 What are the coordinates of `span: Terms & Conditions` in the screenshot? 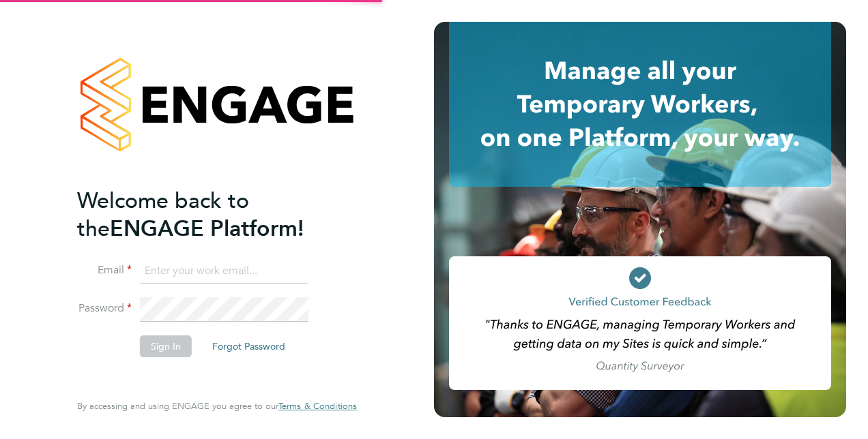 It's located at (317, 406).